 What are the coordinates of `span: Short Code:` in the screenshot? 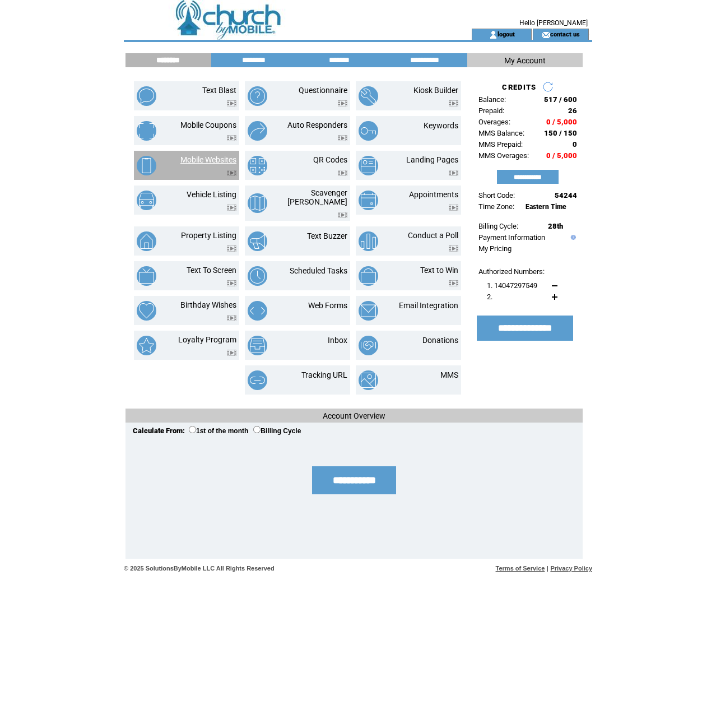 It's located at (496, 195).